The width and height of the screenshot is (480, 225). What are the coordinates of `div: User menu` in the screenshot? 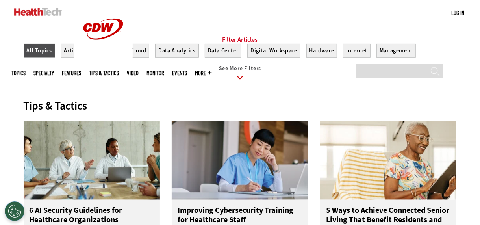 It's located at (458, 13).